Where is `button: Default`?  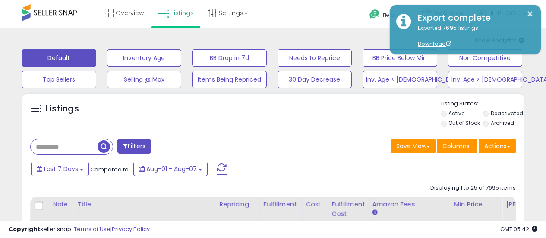
button: Default is located at coordinates (59, 58).